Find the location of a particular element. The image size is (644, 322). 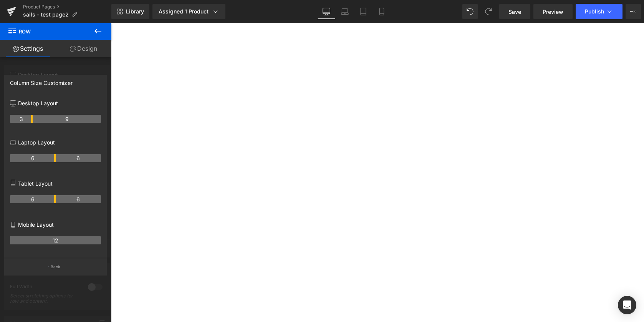

button: Publish is located at coordinates (599, 11).